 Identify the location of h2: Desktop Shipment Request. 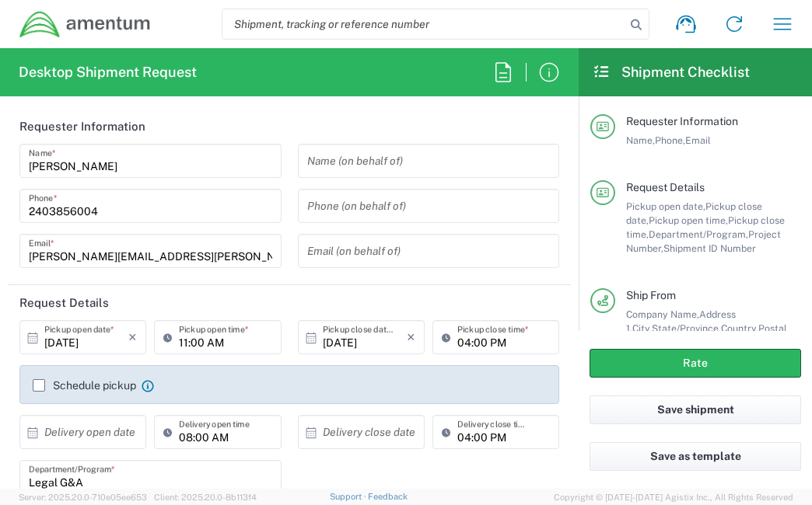
(108, 72).